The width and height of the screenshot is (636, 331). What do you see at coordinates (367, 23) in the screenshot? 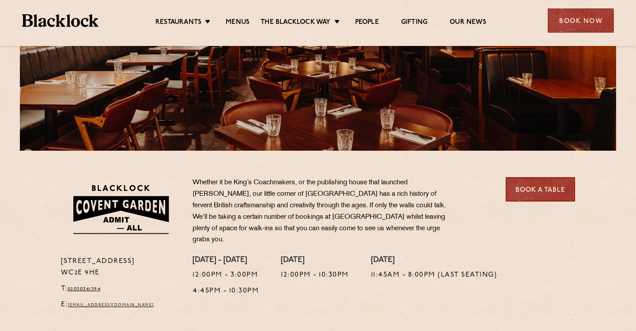
I see `a: People` at bounding box center [367, 23].